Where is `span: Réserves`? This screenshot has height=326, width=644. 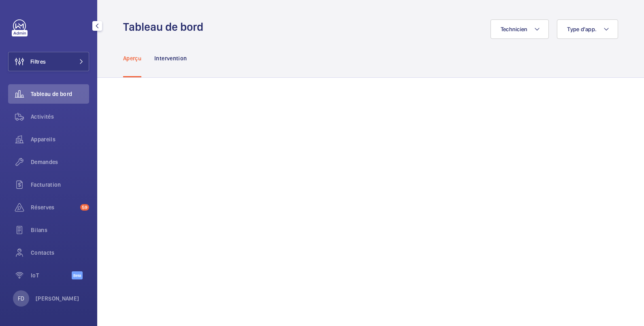
span: Réserves is located at coordinates (54, 207).